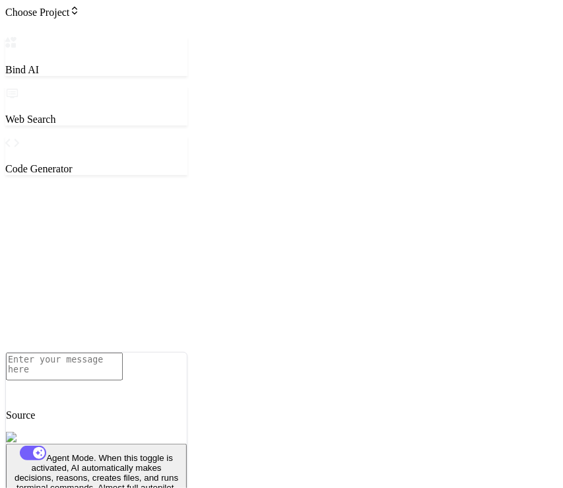 This screenshot has height=488, width=563. What do you see at coordinates (38, 438) in the screenshot?
I see `img: Pick Models` at bounding box center [38, 438].